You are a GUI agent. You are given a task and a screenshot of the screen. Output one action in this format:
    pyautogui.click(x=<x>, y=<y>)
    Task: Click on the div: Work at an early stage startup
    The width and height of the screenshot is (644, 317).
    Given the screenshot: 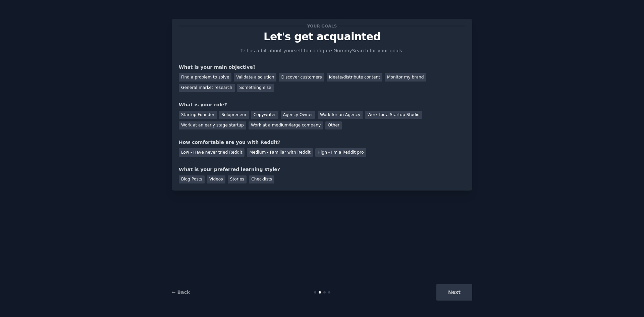 What is the action you would take?
    pyautogui.click(x=213, y=126)
    